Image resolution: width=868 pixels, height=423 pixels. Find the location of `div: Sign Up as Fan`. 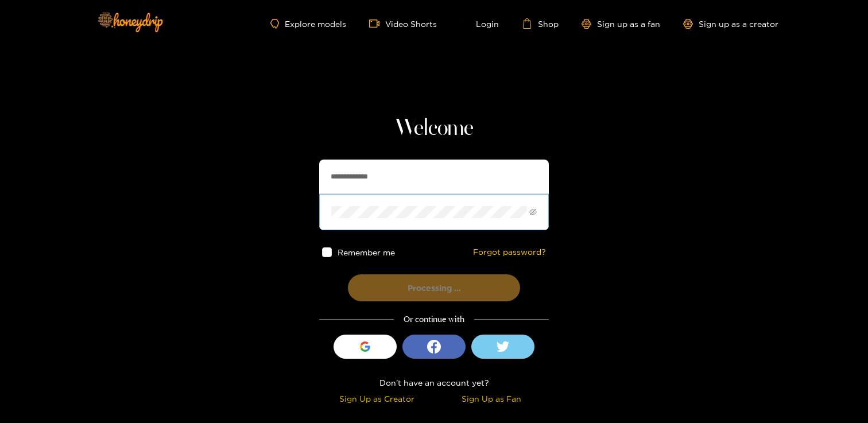

div: Sign Up as Fan is located at coordinates (491, 398).